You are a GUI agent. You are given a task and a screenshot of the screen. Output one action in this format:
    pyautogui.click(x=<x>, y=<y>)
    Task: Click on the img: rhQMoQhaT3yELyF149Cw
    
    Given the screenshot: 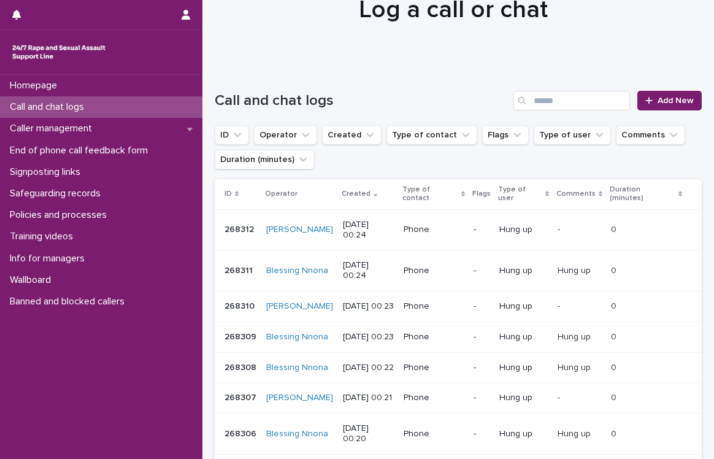 What is the action you would take?
    pyautogui.click(x=59, y=52)
    